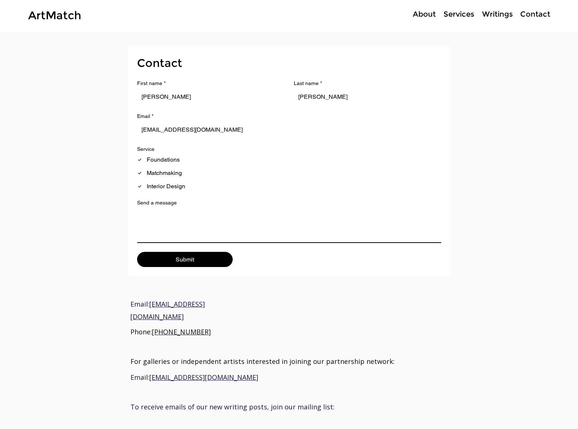  Describe the element at coordinates (497, 14) in the screenshot. I see `a: Writings` at that location.